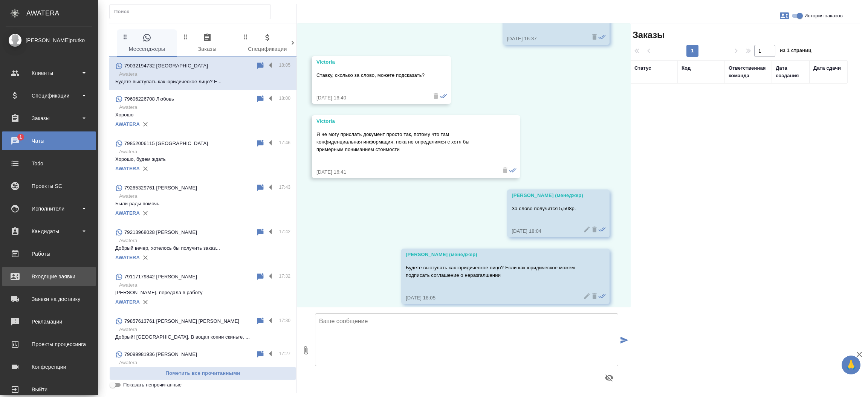 The image size is (868, 397). What do you see at coordinates (203, 82) in the screenshot?
I see `p: Будете выступать как юридическое лицо? Е...` at bounding box center [203, 82].